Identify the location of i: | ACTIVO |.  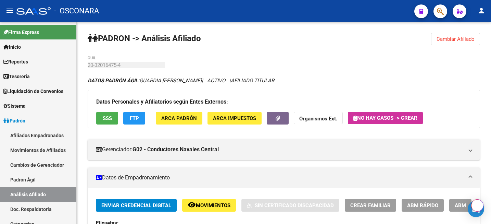
(181, 81).